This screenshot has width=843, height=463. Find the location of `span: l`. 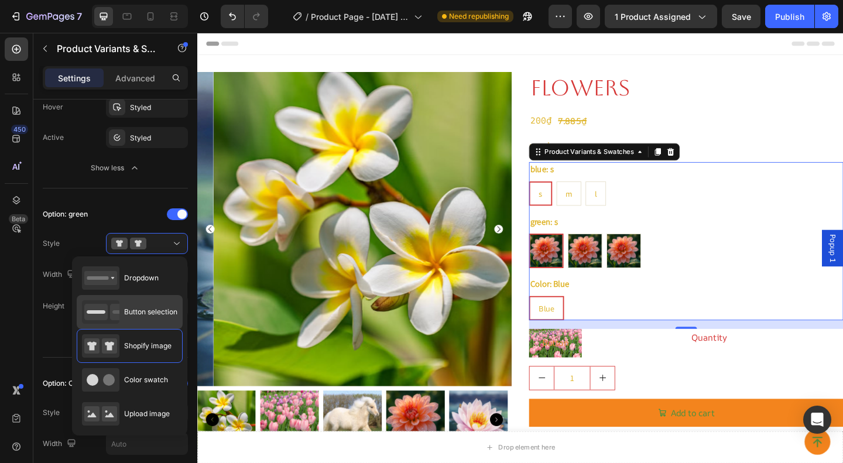

span: l is located at coordinates (433, 174).